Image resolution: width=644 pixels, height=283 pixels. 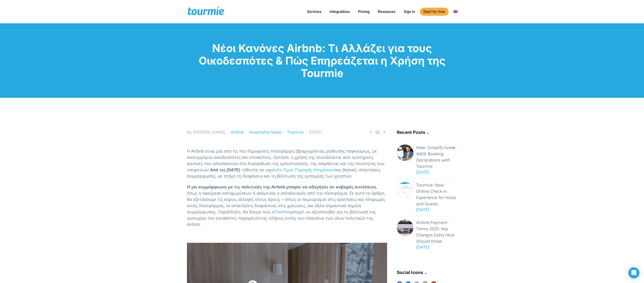 What do you see at coordinates (437, 157) in the screenshot?
I see `a: New: Simplify Greek AADE Booking Declarations with Tourmie` at bounding box center [437, 157].